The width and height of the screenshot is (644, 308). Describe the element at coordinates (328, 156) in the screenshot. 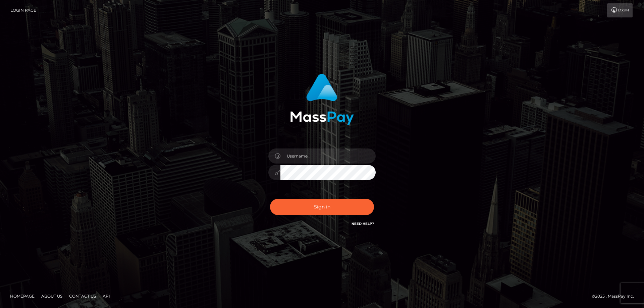

I see `input: Username...` at that location.